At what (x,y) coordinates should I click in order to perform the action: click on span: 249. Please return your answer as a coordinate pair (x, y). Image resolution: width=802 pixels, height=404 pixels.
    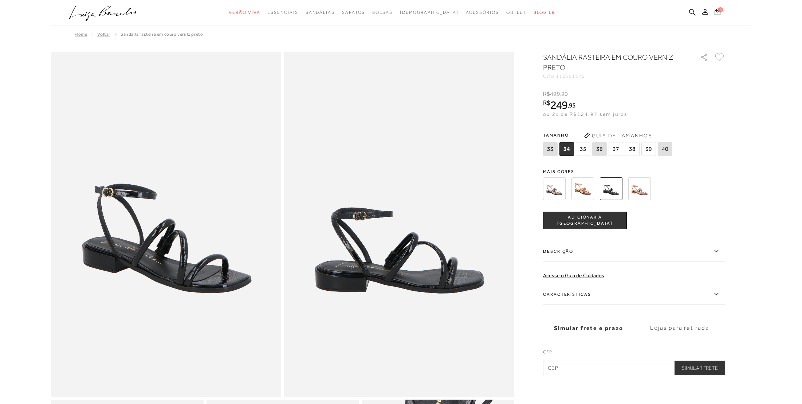
    Looking at the image, I should click on (559, 105).